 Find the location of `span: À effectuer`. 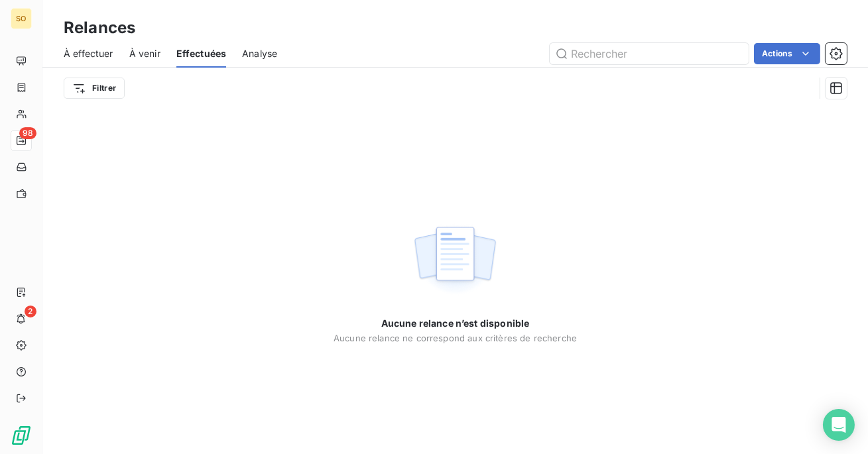

span: À effectuer is located at coordinates (88, 54).